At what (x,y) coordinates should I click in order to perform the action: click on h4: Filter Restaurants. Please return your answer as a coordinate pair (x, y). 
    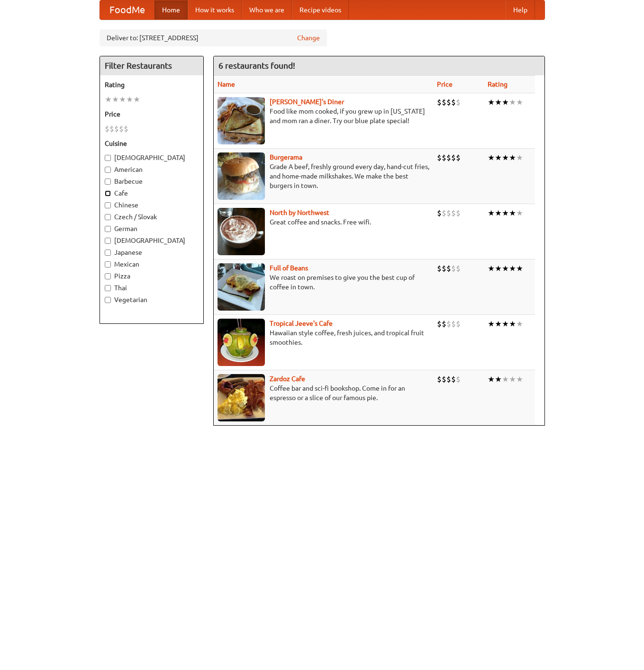
    Looking at the image, I should click on (151, 66).